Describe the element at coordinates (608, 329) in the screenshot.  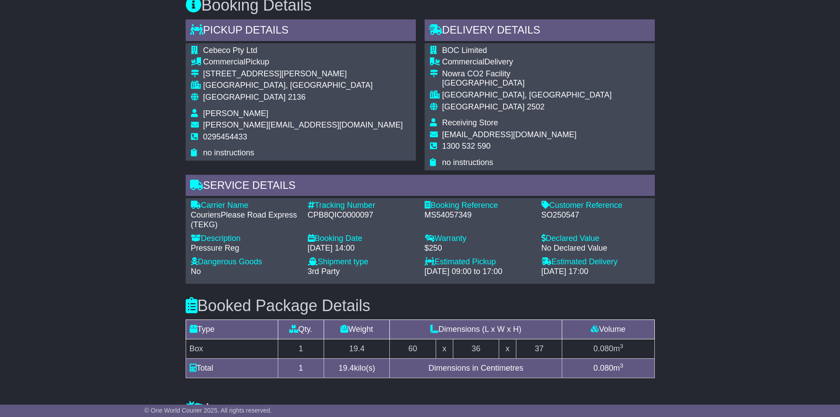
I see `td: Volume` at that location.